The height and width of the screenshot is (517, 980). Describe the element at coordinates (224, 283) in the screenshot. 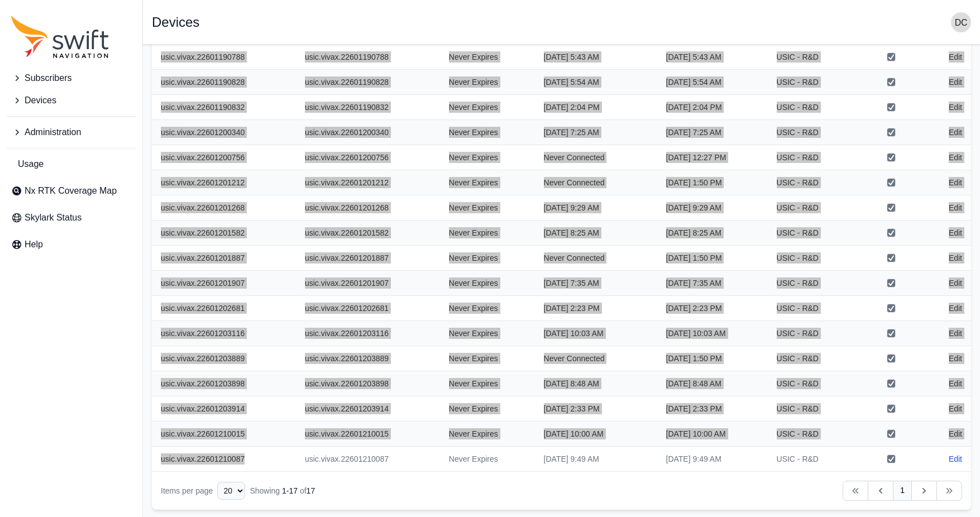

I see `th: usic.vivax.22601201907` at that location.